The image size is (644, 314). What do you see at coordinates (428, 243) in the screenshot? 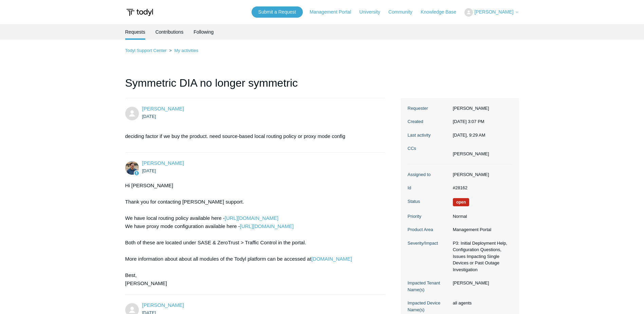
I see `dt: Severity/Impact` at bounding box center [428, 243].